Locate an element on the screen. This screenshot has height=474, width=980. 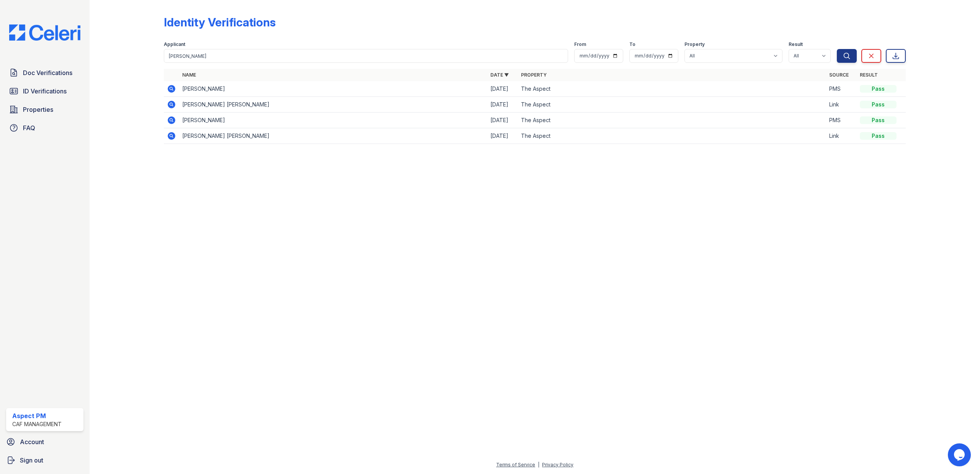
a: Result is located at coordinates (869, 75).